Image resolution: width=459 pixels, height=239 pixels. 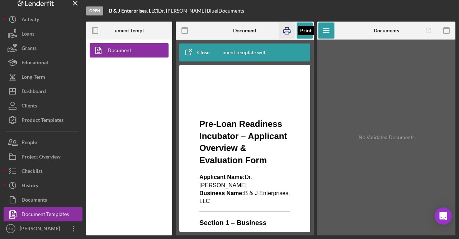 What do you see at coordinates (33, 78) in the screenshot?
I see `div: Long-Term` at bounding box center [33, 78].